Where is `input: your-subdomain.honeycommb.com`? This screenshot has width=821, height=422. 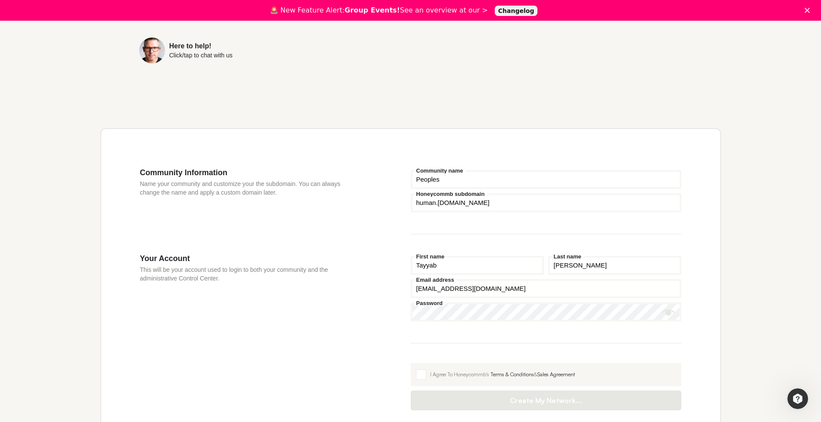 input: your-subdomain.honeycommb.com is located at coordinates (546, 203).